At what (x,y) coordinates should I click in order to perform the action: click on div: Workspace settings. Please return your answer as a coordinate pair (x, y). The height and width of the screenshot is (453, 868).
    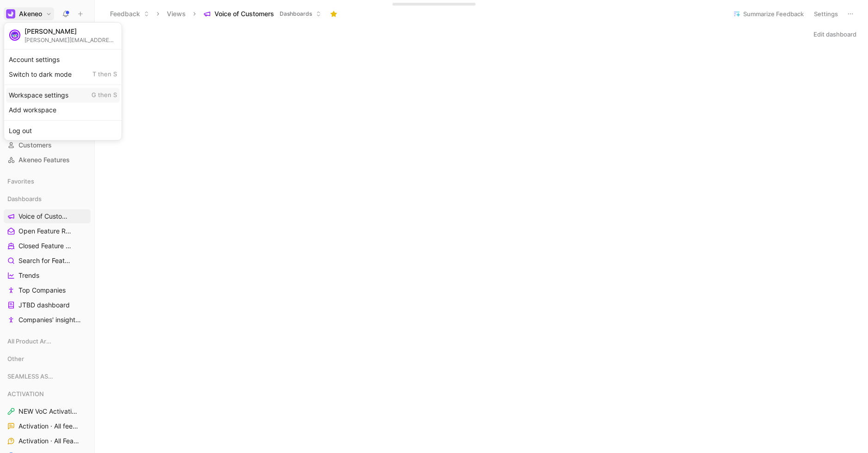
    Looking at the image, I should click on (63, 95).